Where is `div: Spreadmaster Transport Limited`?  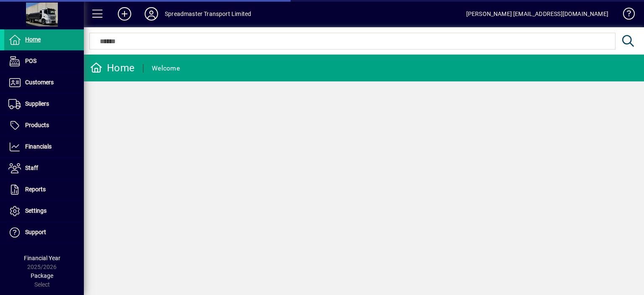 div: Spreadmaster Transport Limited is located at coordinates (208, 14).